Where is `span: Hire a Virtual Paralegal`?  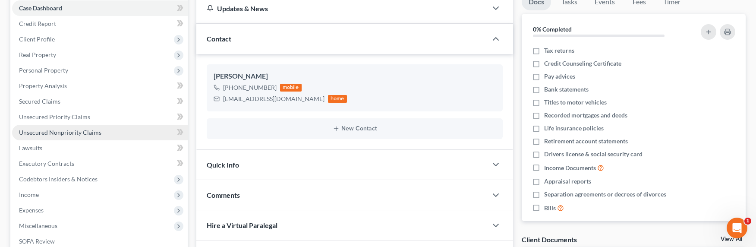 span: Hire a Virtual Paralegal is located at coordinates (242, 225).